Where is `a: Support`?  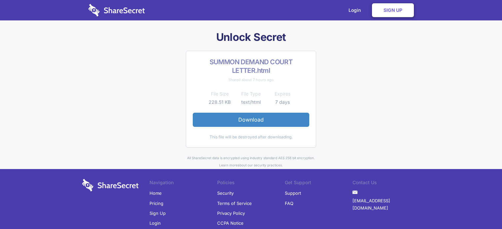
a: Support is located at coordinates (293, 193).